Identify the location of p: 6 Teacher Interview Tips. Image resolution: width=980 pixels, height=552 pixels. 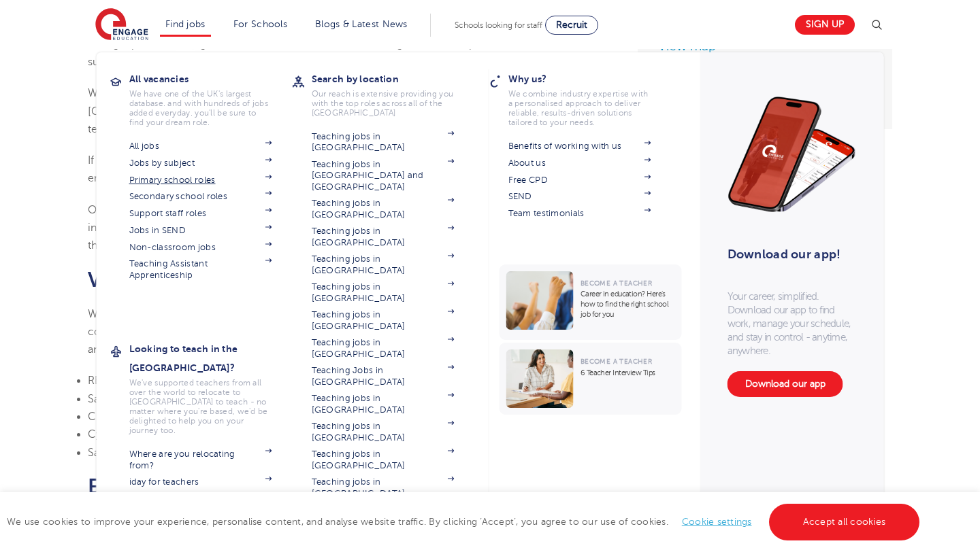
(628, 373).